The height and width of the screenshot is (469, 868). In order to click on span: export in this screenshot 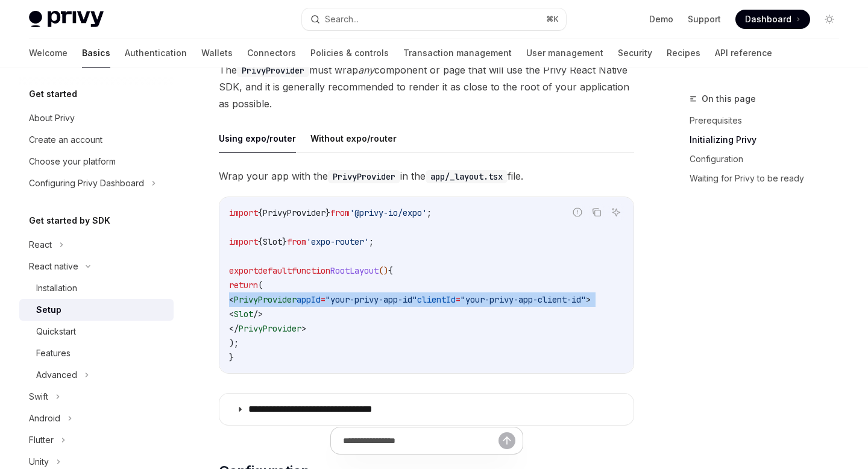, I will do `click(244, 270)`.